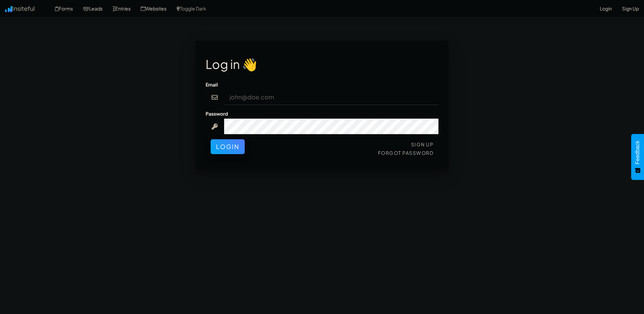 The image size is (644, 314). I want to click on label: Password, so click(217, 114).